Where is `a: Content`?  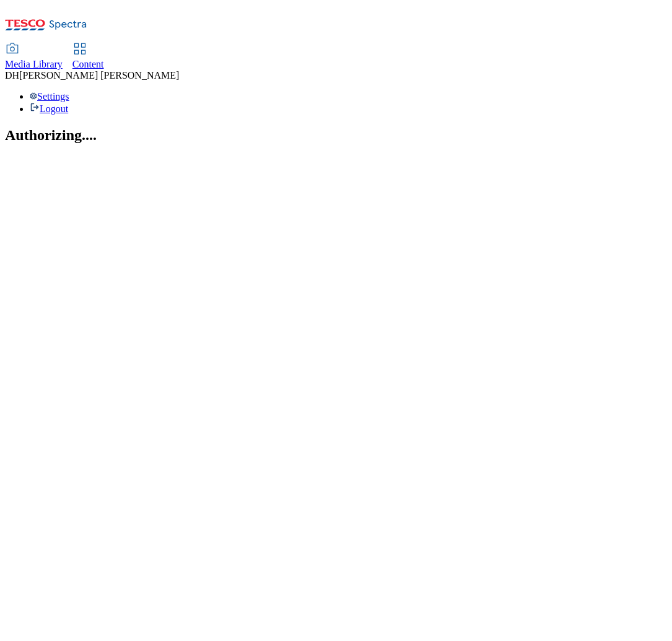 a: Content is located at coordinates (88, 57).